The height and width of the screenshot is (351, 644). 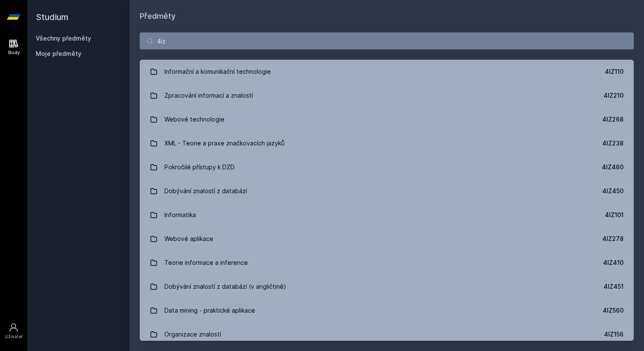 What do you see at coordinates (386, 263) in the screenshot?
I see `a: Teorie informace a inference 4IZ410` at bounding box center [386, 263].